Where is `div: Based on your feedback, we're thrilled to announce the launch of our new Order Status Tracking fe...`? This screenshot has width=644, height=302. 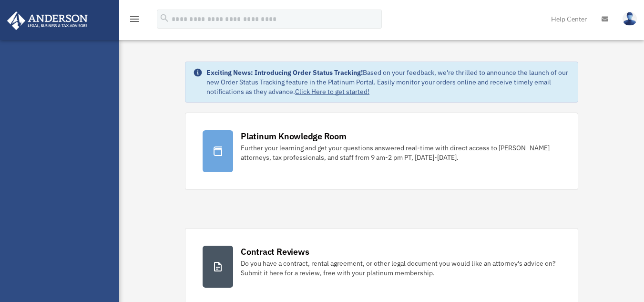
div: Based on your feedback, we're thrilled to announce the launch of our new Order Status Tracking fe... is located at coordinates (389, 82).